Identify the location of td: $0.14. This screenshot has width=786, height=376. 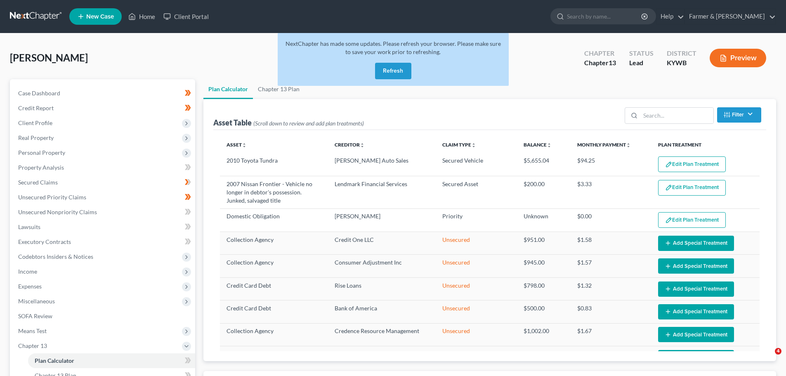
(611, 357).